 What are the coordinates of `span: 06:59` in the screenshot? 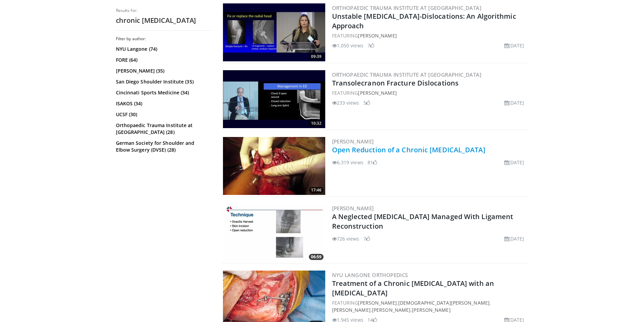 It's located at (316, 257).